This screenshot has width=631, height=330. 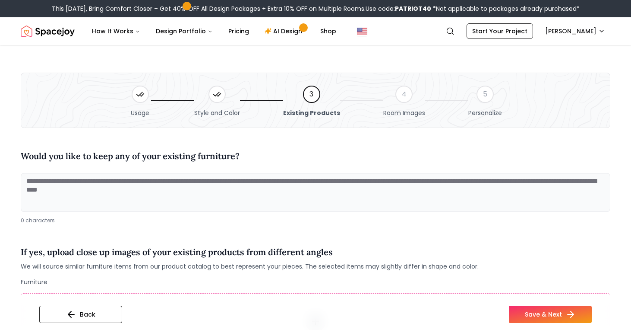 I want to click on a: Pricing, so click(x=239, y=31).